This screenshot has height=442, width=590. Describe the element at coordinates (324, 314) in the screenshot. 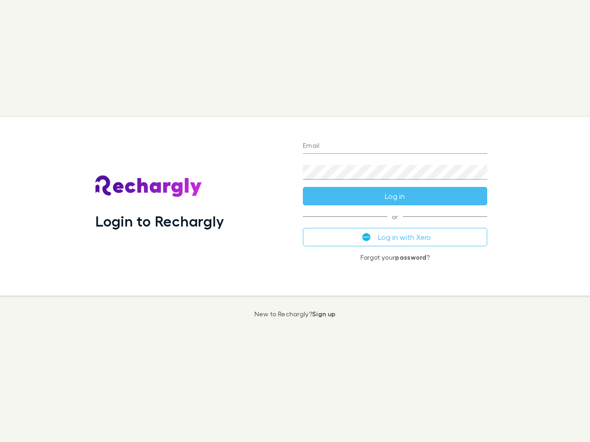

I see `a: Sign up` at that location.